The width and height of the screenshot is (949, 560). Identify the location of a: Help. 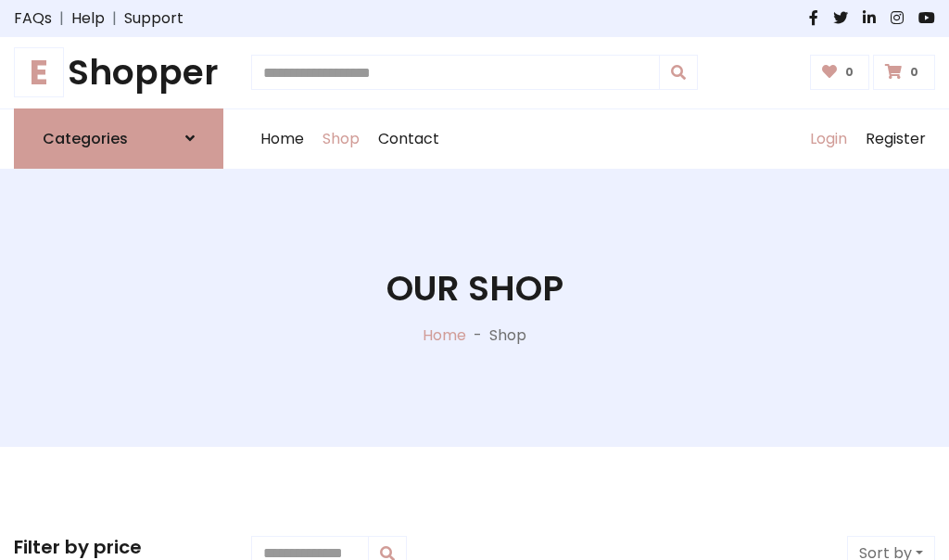
(88, 19).